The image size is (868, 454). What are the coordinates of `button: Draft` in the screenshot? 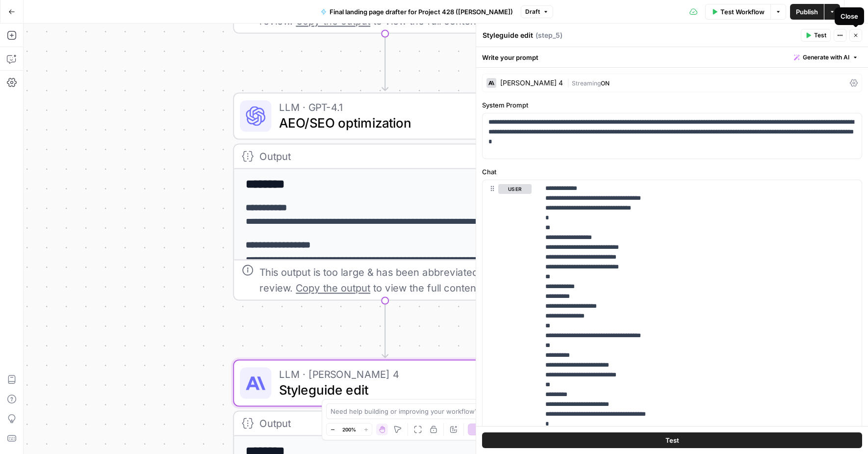 It's located at (537, 12).